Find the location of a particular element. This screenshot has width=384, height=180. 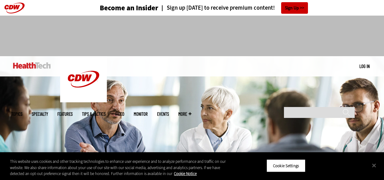

span: More is located at coordinates (185, 114).